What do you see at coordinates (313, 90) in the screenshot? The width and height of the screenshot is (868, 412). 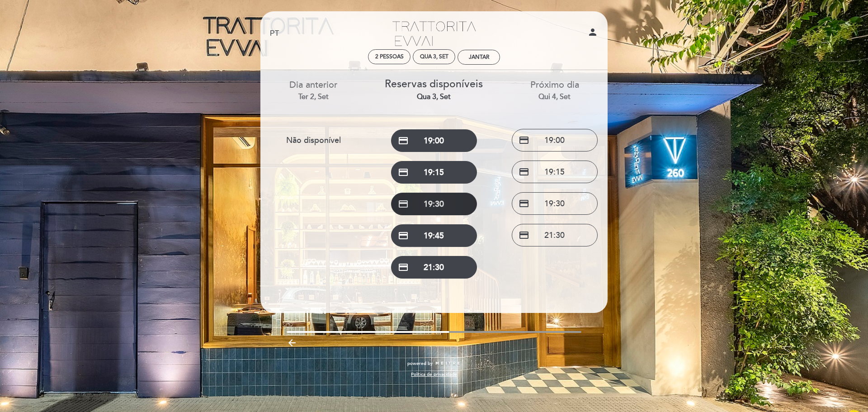 I see `div: Dia anterior` at bounding box center [313, 90].